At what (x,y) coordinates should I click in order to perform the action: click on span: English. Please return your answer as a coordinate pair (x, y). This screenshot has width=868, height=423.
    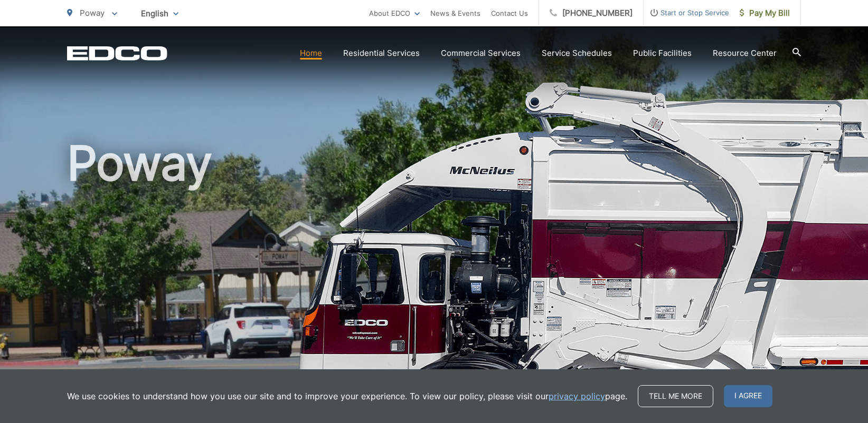
    Looking at the image, I should click on (159, 14).